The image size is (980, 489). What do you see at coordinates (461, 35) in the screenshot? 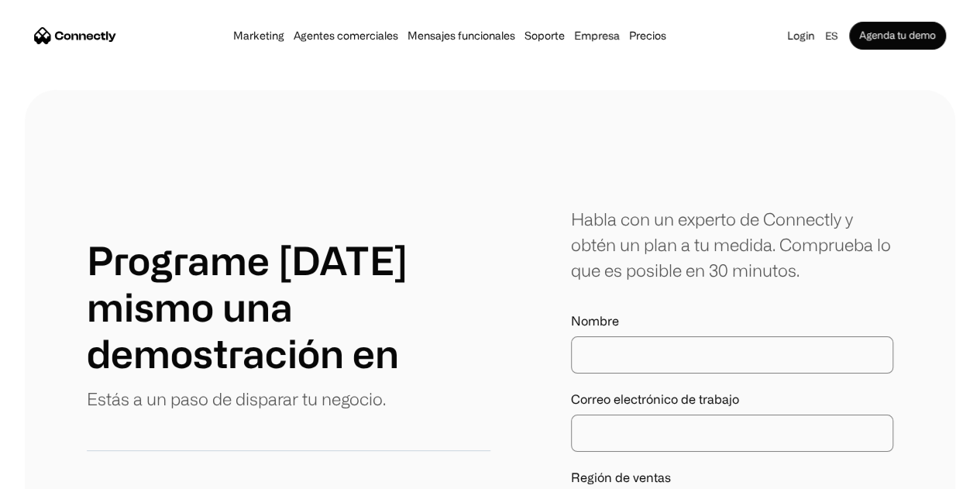
I see `a: Mensajes funcionales` at bounding box center [461, 35].